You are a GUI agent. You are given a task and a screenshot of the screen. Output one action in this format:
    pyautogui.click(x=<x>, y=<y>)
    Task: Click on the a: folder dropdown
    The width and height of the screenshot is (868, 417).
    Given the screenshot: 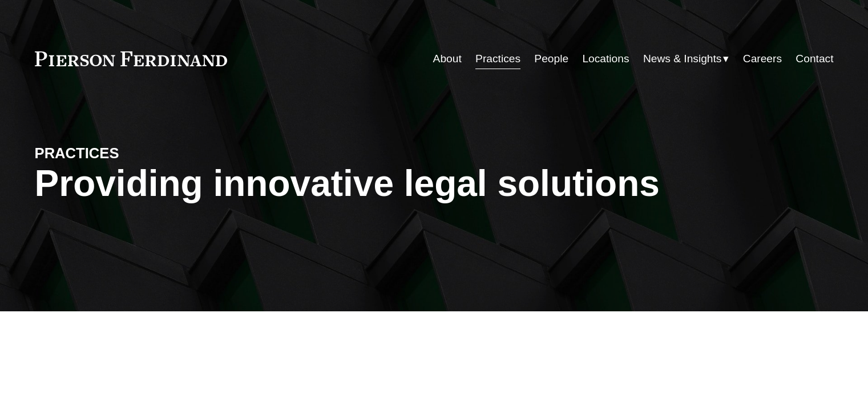 What is the action you would take?
    pyautogui.click(x=686, y=59)
    